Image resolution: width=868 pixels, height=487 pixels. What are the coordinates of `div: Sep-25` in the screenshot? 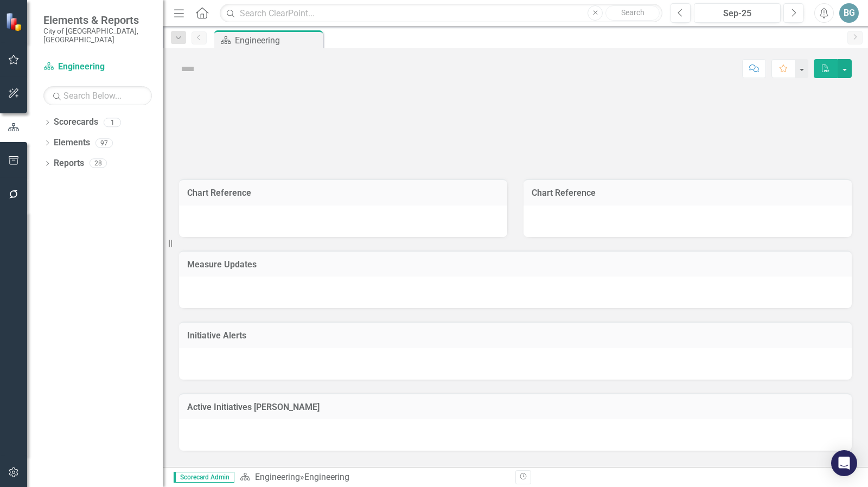 It's located at (737, 13).